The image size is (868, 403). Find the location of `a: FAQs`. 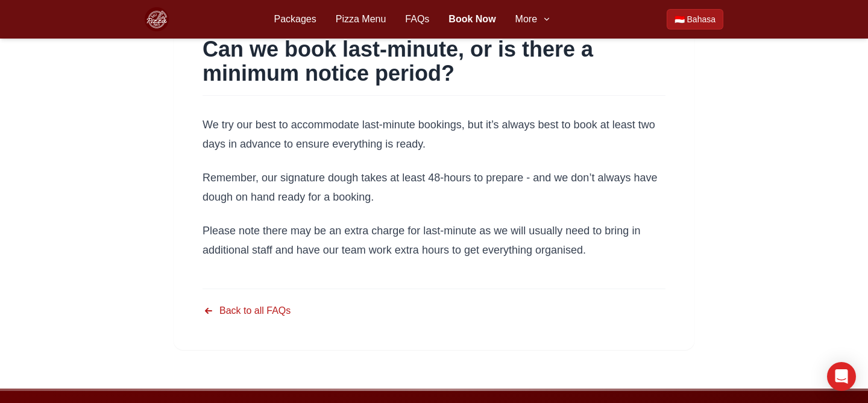

a: FAQs is located at coordinates (417, 19).